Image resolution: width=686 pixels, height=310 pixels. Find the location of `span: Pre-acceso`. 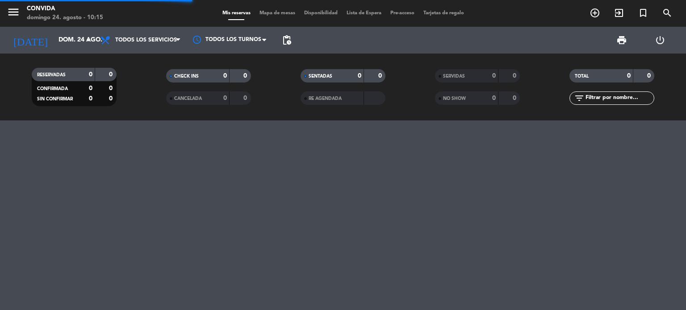

span: Pre-acceso is located at coordinates (402, 13).